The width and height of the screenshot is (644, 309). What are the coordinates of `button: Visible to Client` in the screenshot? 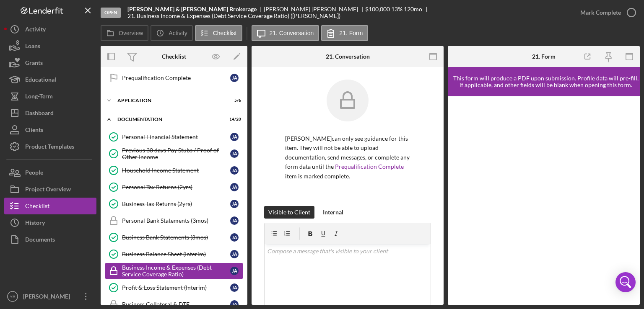 It's located at (289, 213).